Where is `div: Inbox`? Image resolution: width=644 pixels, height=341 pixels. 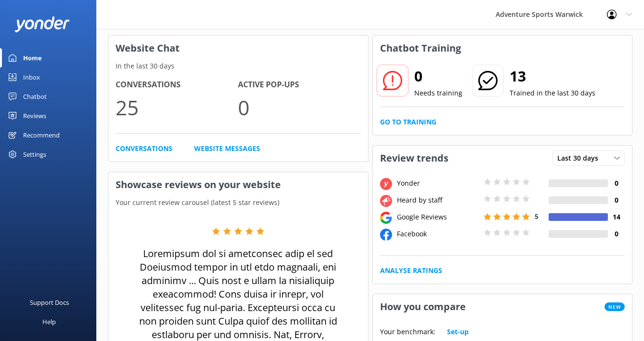 div: Inbox is located at coordinates (31, 77).